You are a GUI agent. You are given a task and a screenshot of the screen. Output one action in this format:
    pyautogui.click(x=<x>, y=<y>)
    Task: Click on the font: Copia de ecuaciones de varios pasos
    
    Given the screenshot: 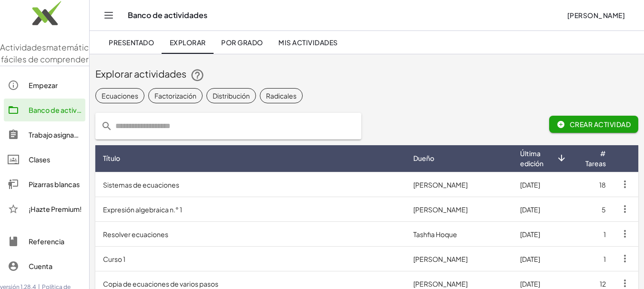 What is the action you would take?
    pyautogui.click(x=160, y=284)
    